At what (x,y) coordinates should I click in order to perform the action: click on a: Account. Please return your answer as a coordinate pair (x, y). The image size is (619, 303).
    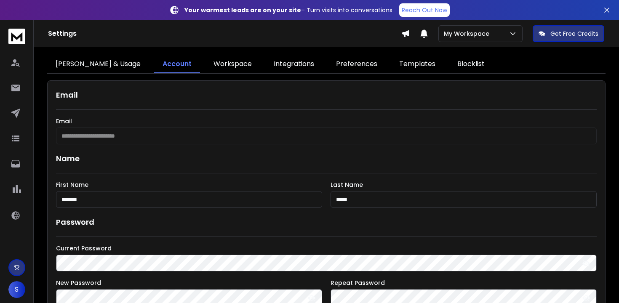
    Looking at the image, I should click on (177, 64).